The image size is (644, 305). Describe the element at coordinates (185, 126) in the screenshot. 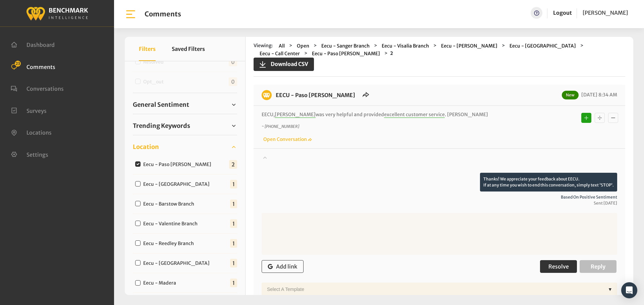

I see `a: Trending Keywords` at that location.